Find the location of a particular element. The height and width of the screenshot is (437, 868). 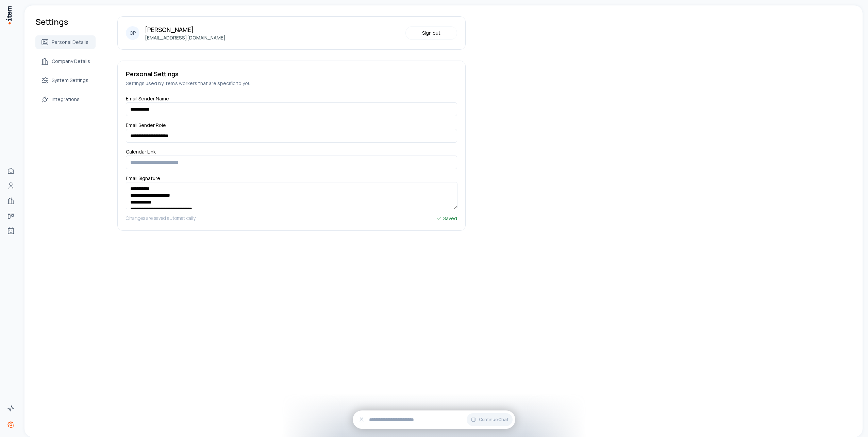

button: Sign out is located at coordinates (431, 33).